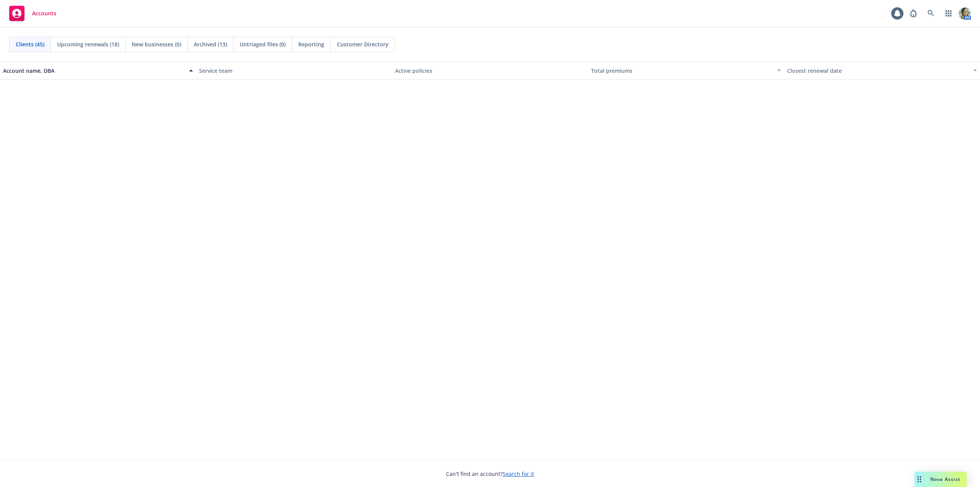 Image resolution: width=980 pixels, height=487 pixels. What do you see at coordinates (931, 13) in the screenshot?
I see `a: Search` at bounding box center [931, 13].